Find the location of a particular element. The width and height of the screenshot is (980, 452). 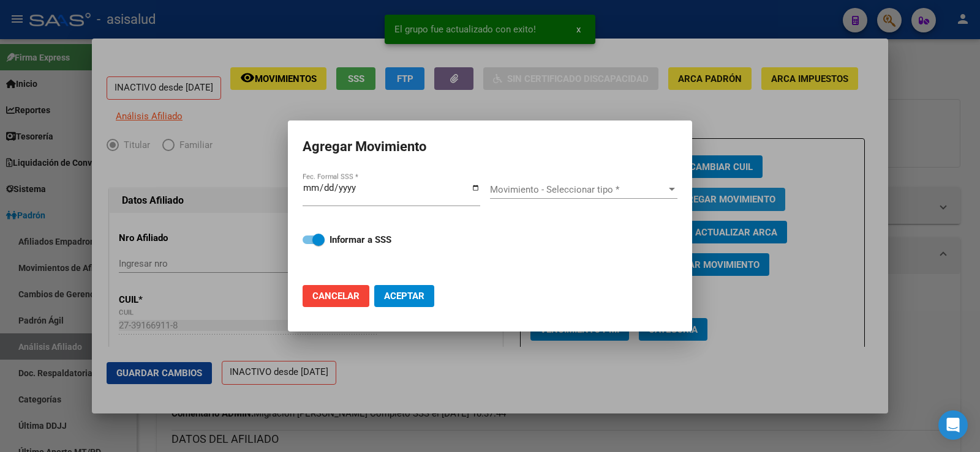

span: Movimiento - Seleccionar tipo * is located at coordinates (578, 189).